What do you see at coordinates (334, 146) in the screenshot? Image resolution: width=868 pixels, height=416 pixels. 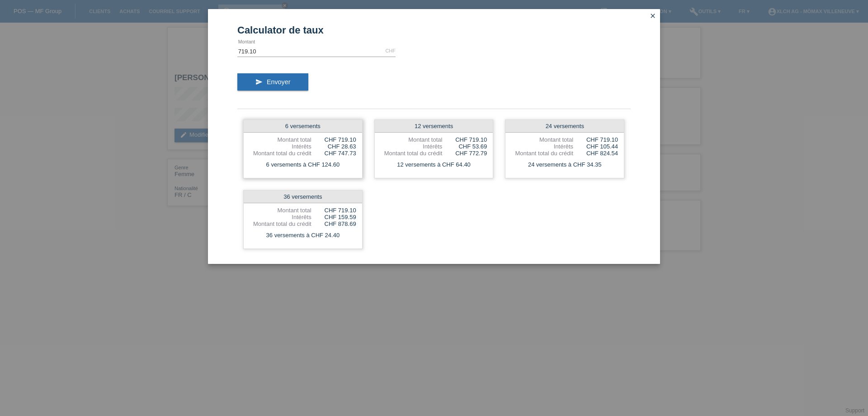 I see `div: CHF 28.63` at bounding box center [334, 146].